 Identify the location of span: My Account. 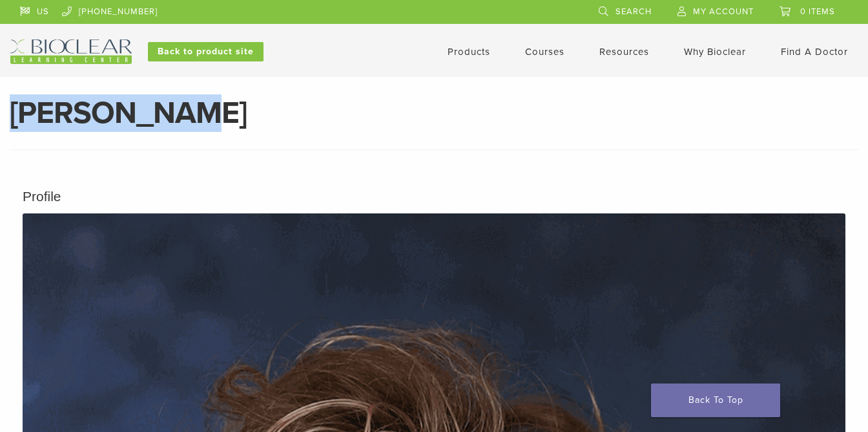
(723, 11).